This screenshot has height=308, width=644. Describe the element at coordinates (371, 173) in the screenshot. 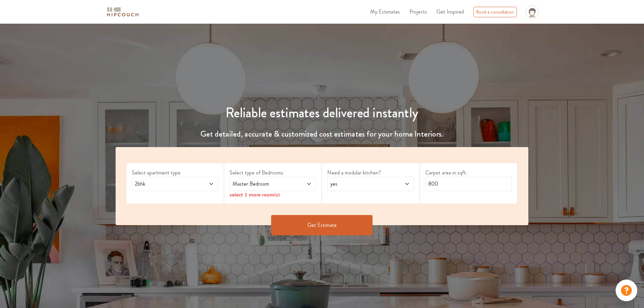

I see `label: Need a modular kitchen?` at that location.